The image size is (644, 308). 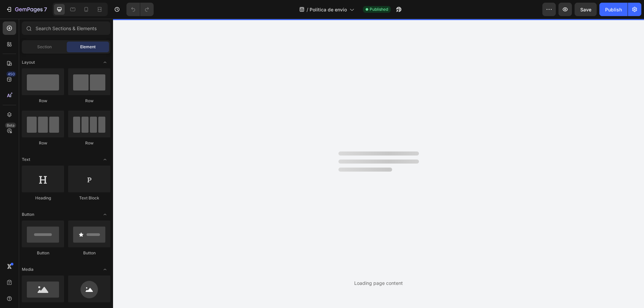 I want to click on span: Text, so click(x=26, y=160).